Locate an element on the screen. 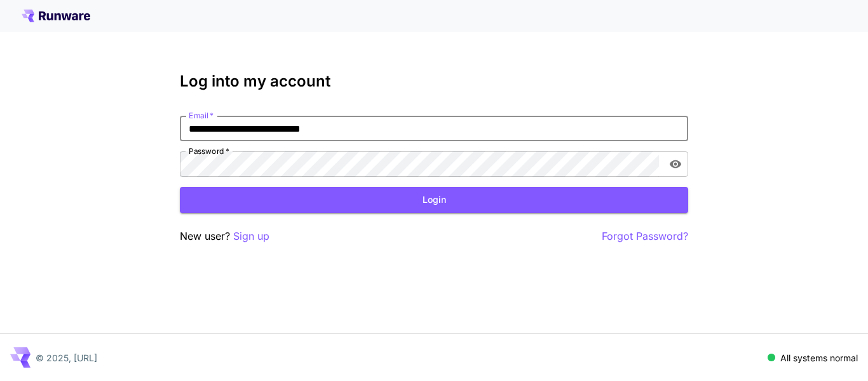 Image resolution: width=868 pixels, height=381 pixels. p: Forgot Password? is located at coordinates (645, 236).